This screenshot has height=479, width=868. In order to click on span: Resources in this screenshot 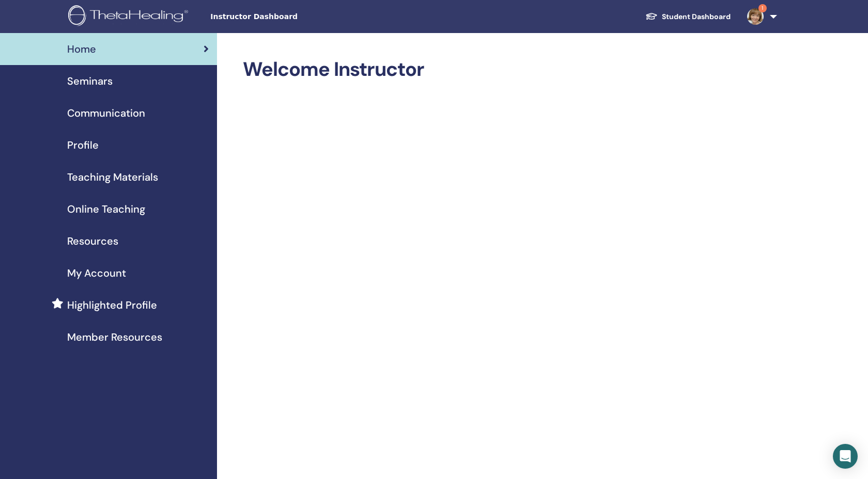, I will do `click(93, 241)`.